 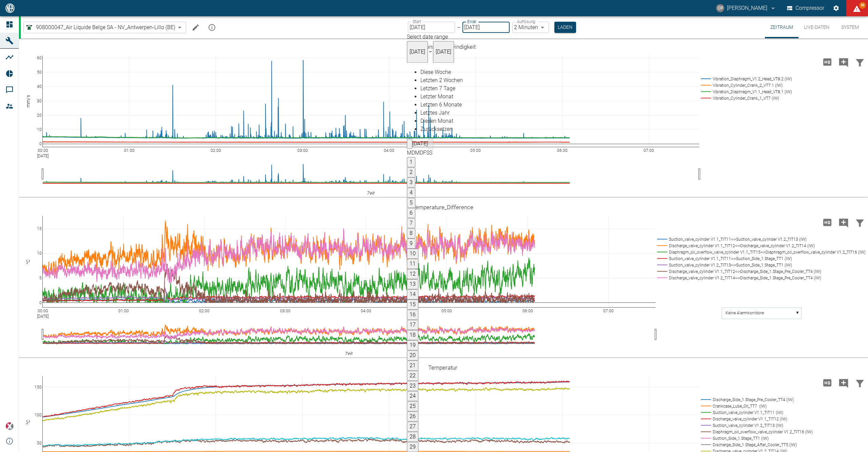 I want to click on div: Letzten 7 Tage, so click(x=442, y=89).